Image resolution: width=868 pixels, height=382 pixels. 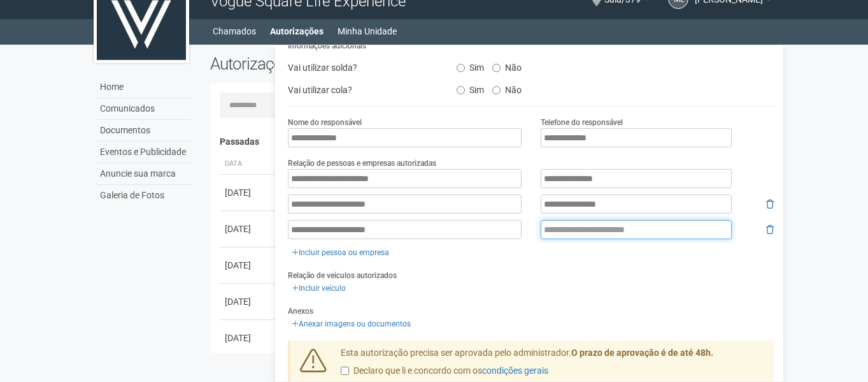 What do you see at coordinates (493, 142) in the screenshot?
I see `h4: Passadas` at bounding box center [493, 142].